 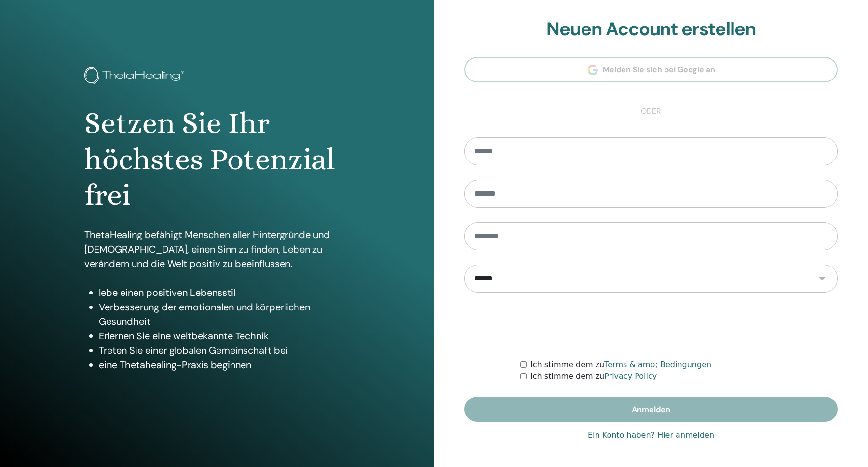 What do you see at coordinates (658, 365) in the screenshot?
I see `a: Terms & amp; Bedingungen` at bounding box center [658, 365].